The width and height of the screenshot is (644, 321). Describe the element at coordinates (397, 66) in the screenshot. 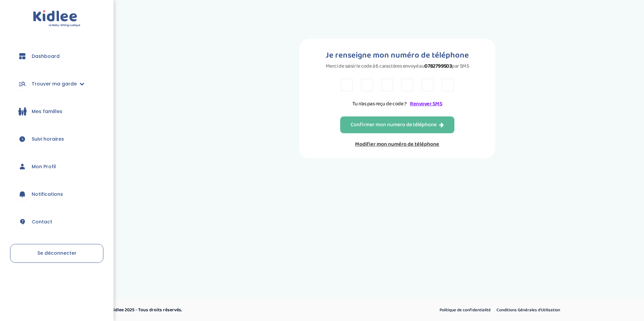

I see `p: Merci de saisir le code à 6 caractères envoyé au par SMS` at that location.